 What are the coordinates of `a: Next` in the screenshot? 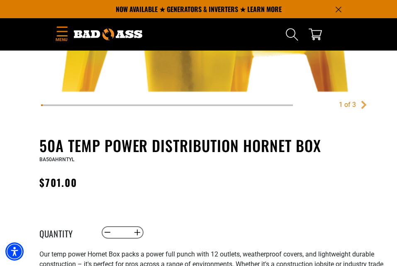 It's located at (363, 105).